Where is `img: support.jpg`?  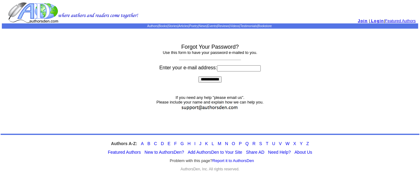
img: support.jpg is located at coordinates (210, 107).